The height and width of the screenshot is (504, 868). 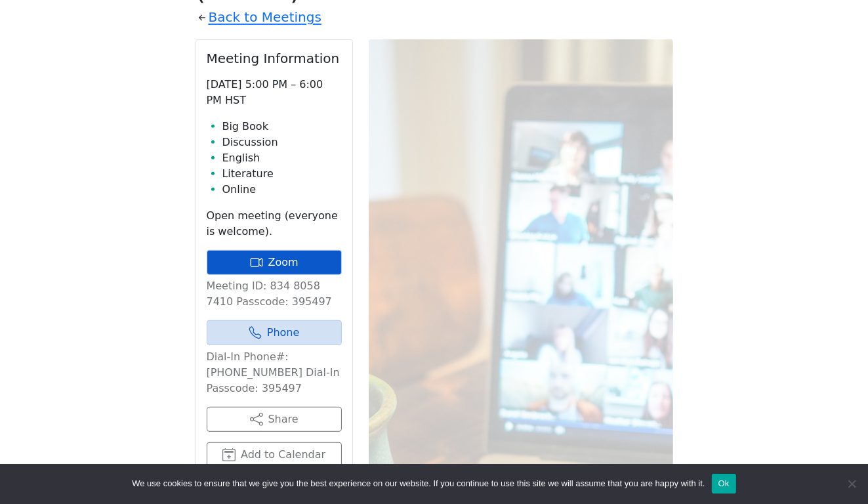 What do you see at coordinates (274, 455) in the screenshot?
I see `button: Add to Calendar` at bounding box center [274, 455].